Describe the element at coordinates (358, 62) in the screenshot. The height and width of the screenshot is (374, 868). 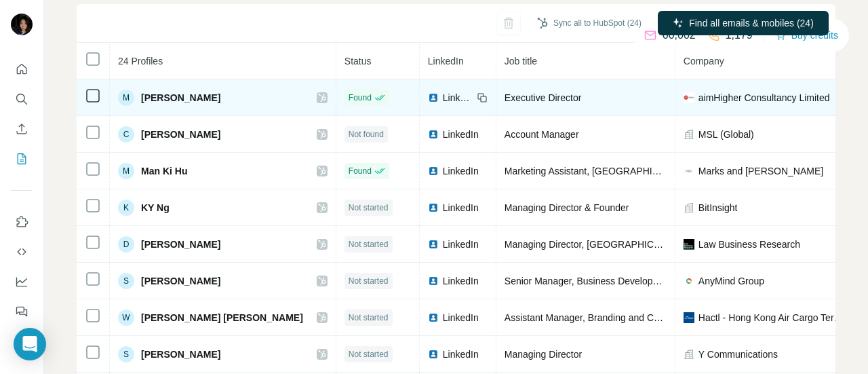
I see `span: Status` at that location.